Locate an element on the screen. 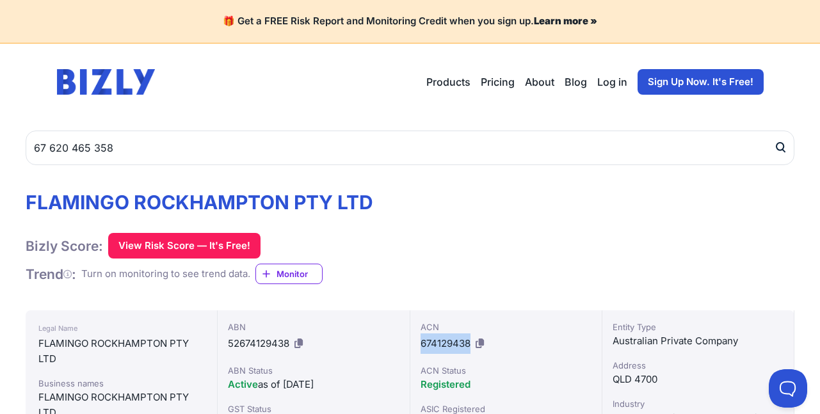 This screenshot has width=820, height=414. span: 52674129438 is located at coordinates (259, 343).